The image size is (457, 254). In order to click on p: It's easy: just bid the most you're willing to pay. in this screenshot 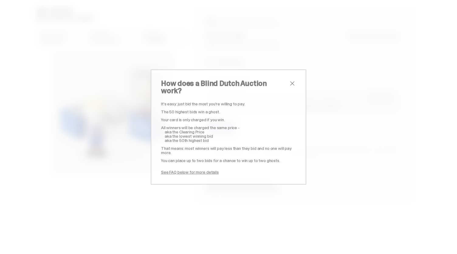, I will do `click(229, 104)`.